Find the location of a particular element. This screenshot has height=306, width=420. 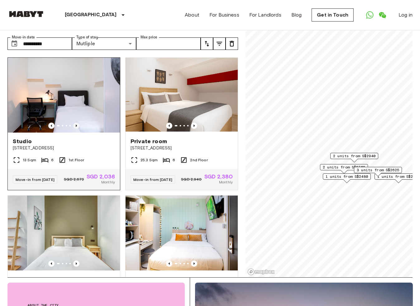

a: Log in is located at coordinates (406, 15).